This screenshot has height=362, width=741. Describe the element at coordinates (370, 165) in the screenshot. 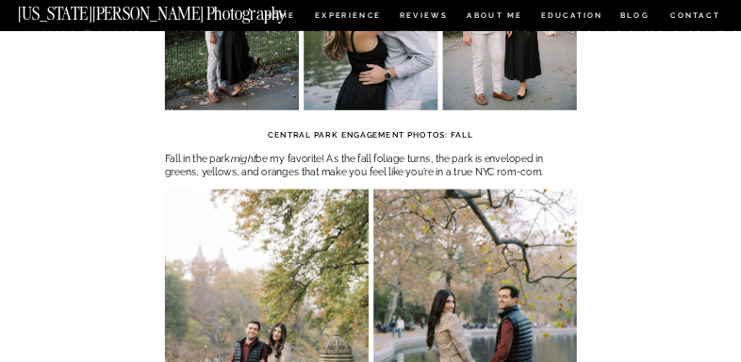

I see `p: Fall in the park be my favorite! As the fall foliage turns, the park is enveloped in greens, yell...` at that location.